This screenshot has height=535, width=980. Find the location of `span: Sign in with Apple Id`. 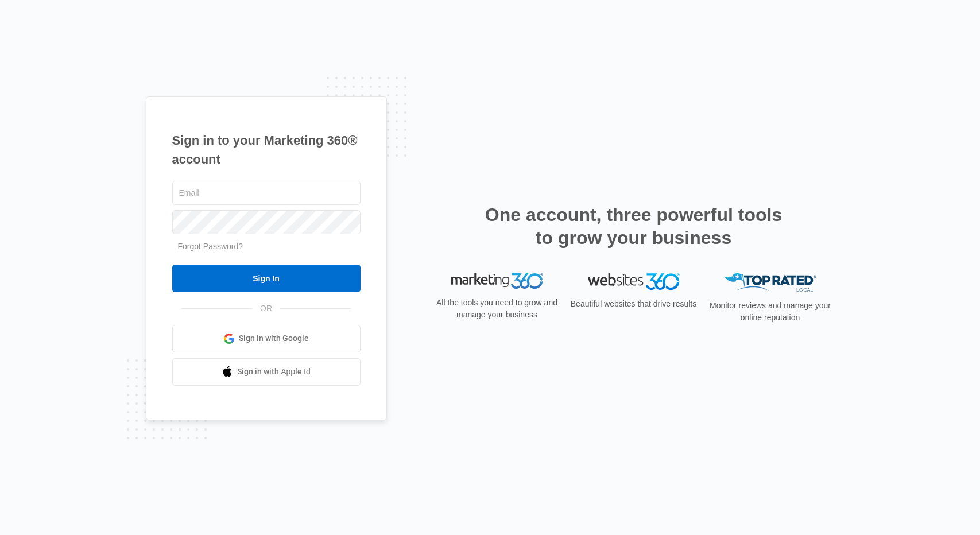

span: Sign in with Apple Id is located at coordinates (274, 371).